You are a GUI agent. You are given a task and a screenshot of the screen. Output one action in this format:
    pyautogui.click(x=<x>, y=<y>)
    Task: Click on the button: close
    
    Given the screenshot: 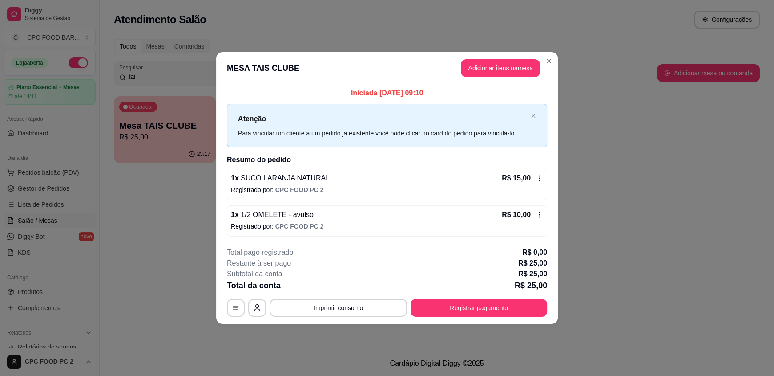 What is the action you would take?
    pyautogui.click(x=534, y=116)
    